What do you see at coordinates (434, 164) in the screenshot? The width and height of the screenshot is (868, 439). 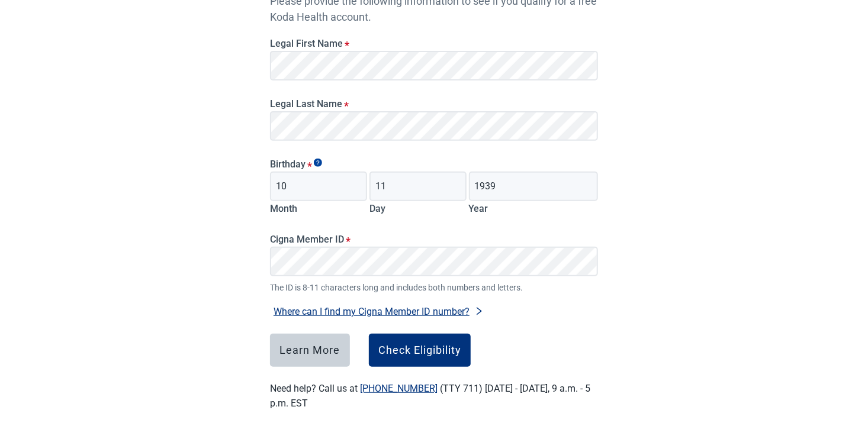 I see `legend: Birthday` at bounding box center [434, 164].